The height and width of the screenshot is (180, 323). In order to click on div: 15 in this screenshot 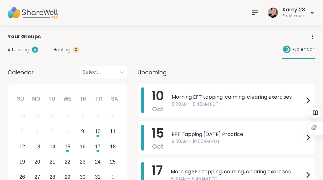, I will do `click(68, 146)`.